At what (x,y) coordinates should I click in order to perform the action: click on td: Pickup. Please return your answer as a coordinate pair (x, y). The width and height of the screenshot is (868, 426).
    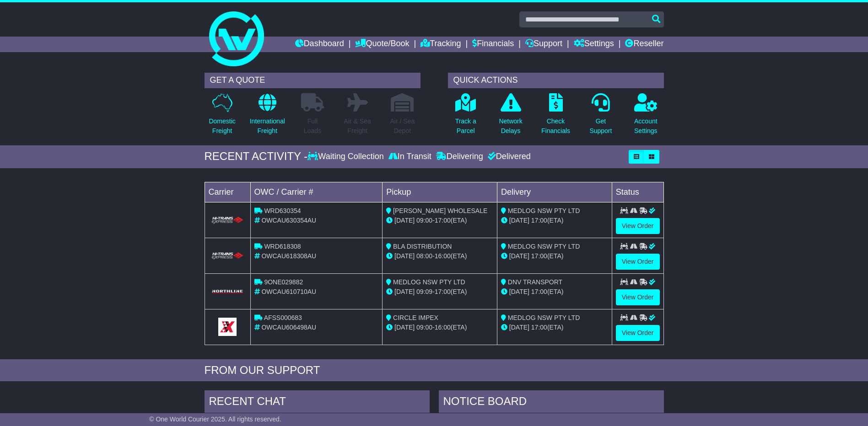
    Looking at the image, I should click on (440, 192).